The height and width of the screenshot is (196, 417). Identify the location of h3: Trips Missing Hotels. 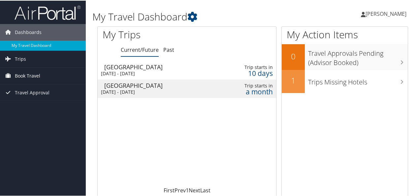
(358, 80).